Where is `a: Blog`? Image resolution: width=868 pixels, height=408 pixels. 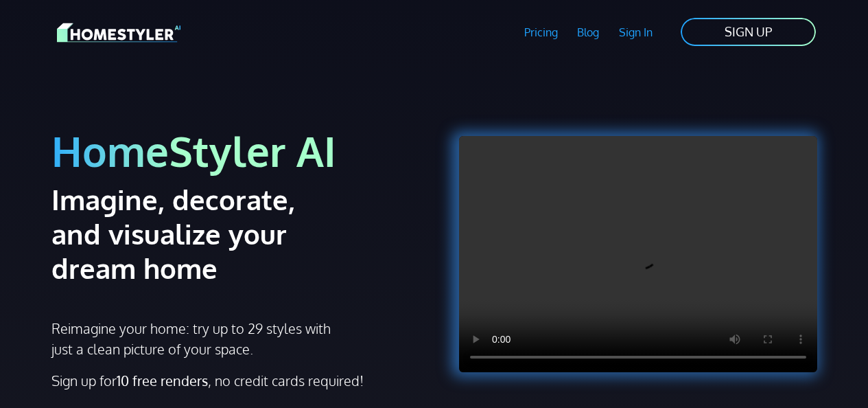
a: Blog is located at coordinates (588, 32).